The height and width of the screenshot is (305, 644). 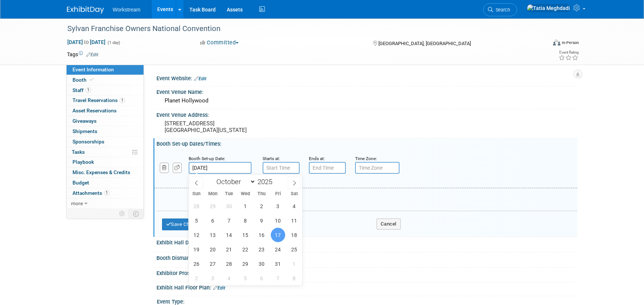 I want to click on span: October 31, 2025, so click(x=278, y=264).